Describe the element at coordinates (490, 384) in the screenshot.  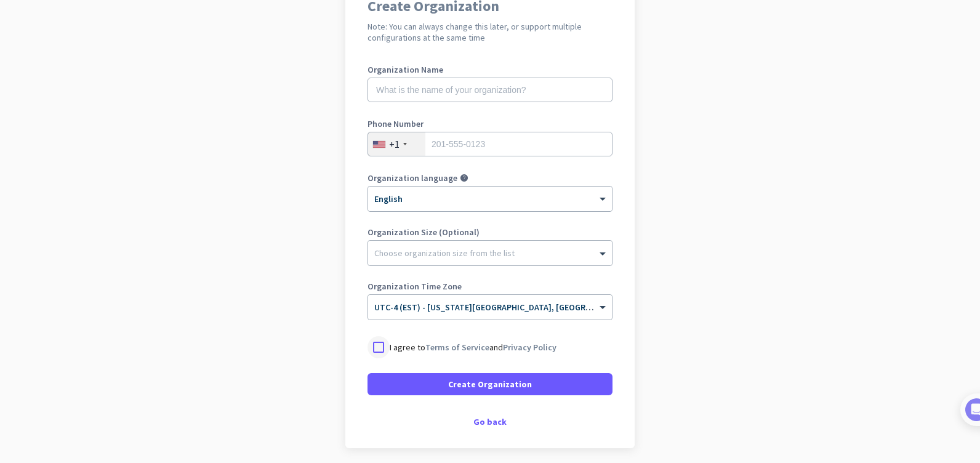
I see `span: Create Organization` at that location.